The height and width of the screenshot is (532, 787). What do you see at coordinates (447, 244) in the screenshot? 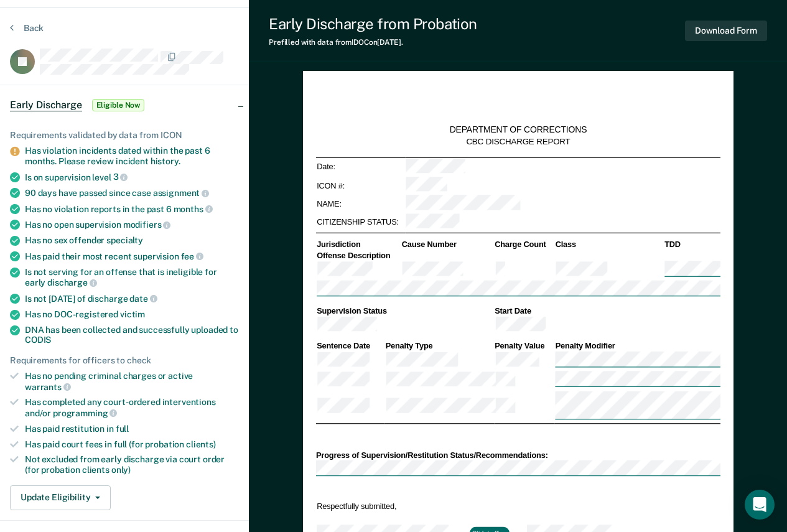
I see `th: Cause Number` at bounding box center [447, 244].